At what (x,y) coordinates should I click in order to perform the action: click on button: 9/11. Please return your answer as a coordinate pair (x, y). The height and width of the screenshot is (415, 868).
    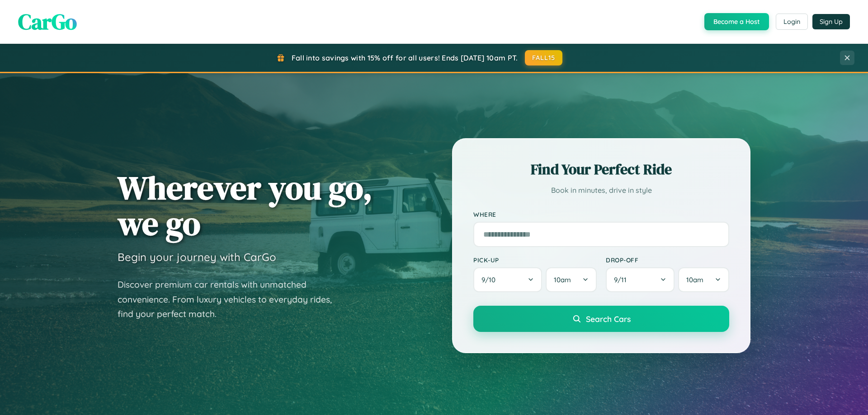
    Looking at the image, I should click on (640, 279).